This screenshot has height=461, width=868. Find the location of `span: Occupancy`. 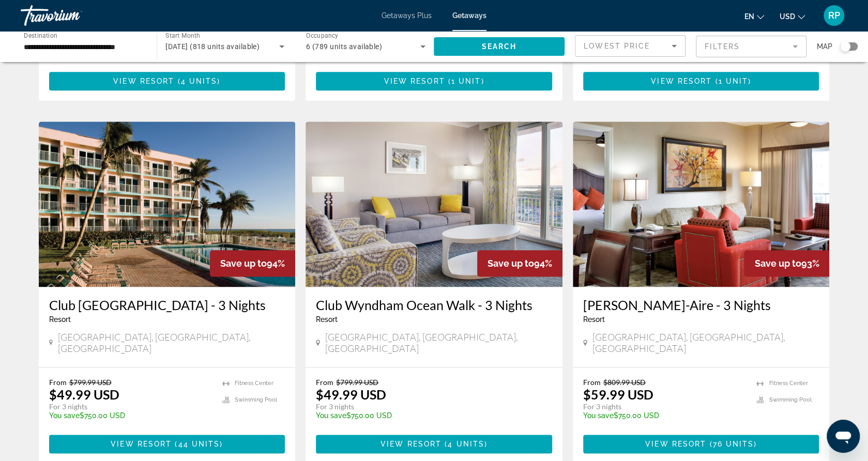

span: Occupancy is located at coordinates (322, 35).